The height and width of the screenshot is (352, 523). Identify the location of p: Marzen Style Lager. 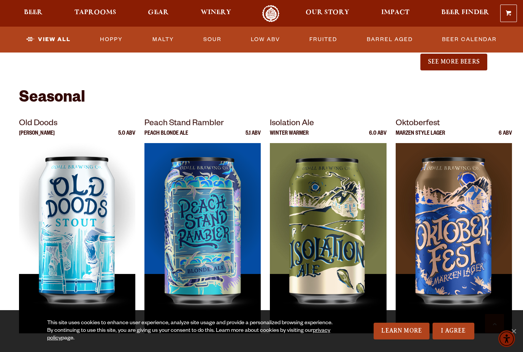
(421, 137).